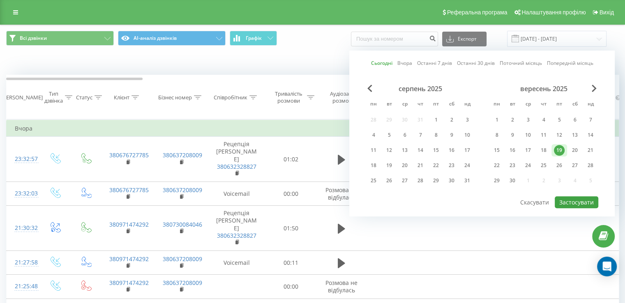 This screenshot has height=303, width=625. I want to click on div: пн 25 серп 2025 р., so click(374, 181).